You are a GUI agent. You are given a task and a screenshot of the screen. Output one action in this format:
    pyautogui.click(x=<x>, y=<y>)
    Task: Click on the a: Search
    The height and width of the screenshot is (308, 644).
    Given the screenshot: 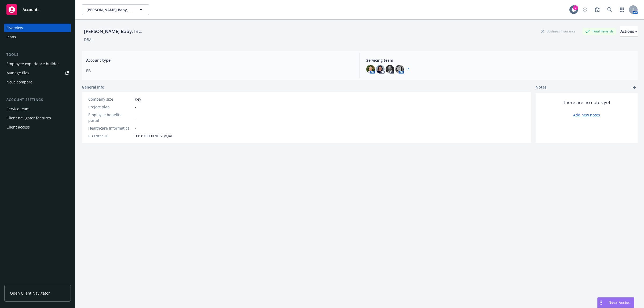 What is the action you would take?
    pyautogui.click(x=609, y=10)
    